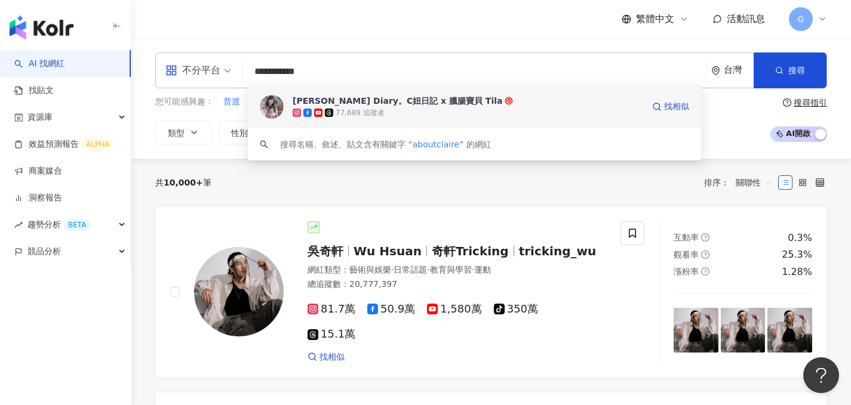 This screenshot has width=851, height=405. I want to click on span: 運動, so click(482, 270).